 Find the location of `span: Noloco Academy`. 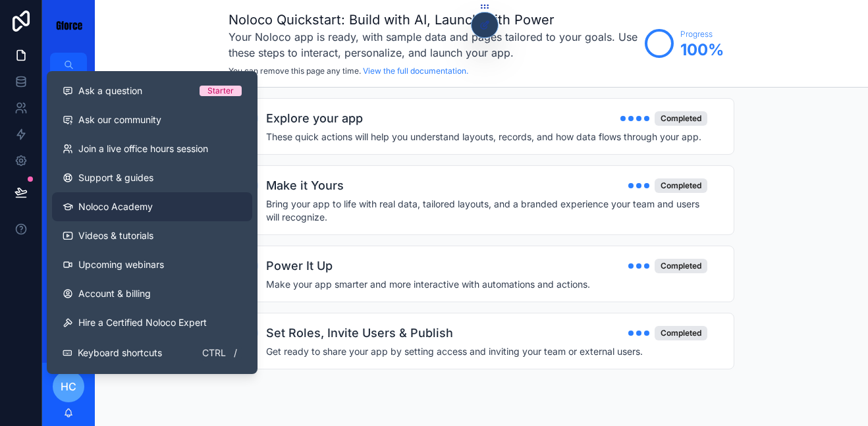

span: Noloco Academy is located at coordinates (115, 207).